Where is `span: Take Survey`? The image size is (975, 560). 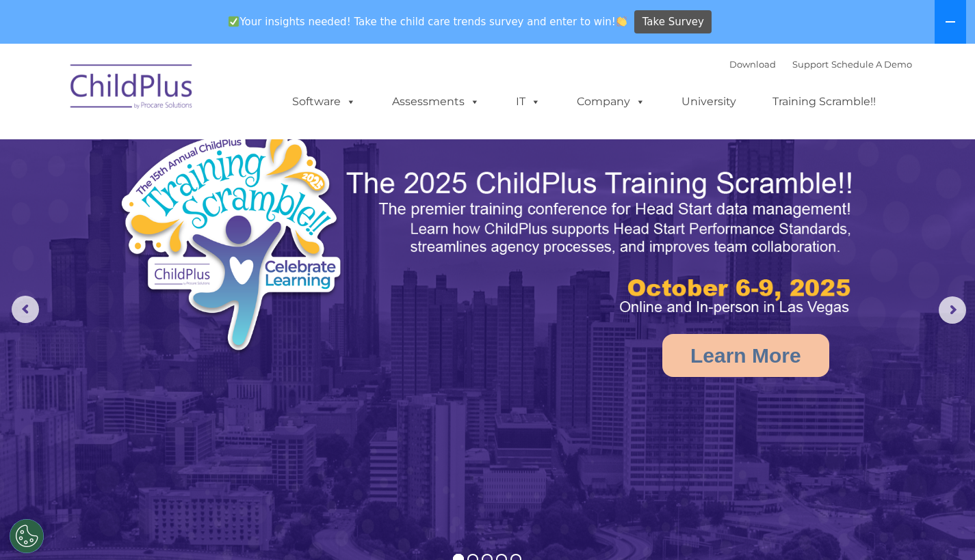 span: Take Survey is located at coordinates (673, 21).